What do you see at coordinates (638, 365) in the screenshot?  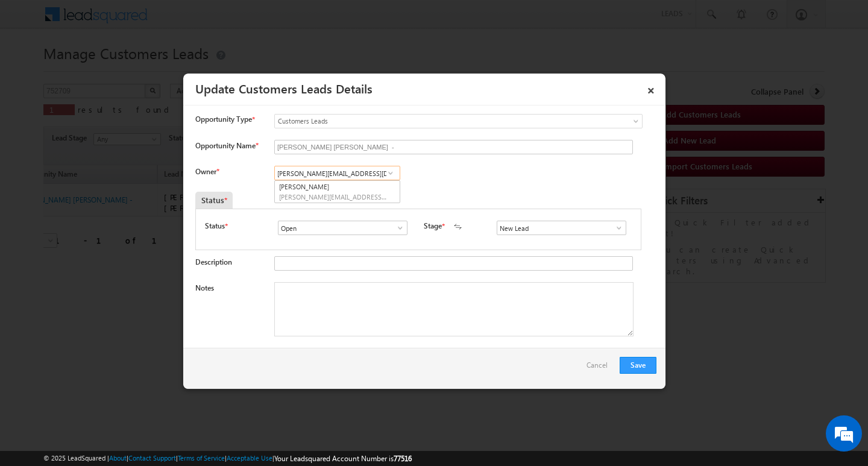 I see `button: Save` at bounding box center [638, 365].